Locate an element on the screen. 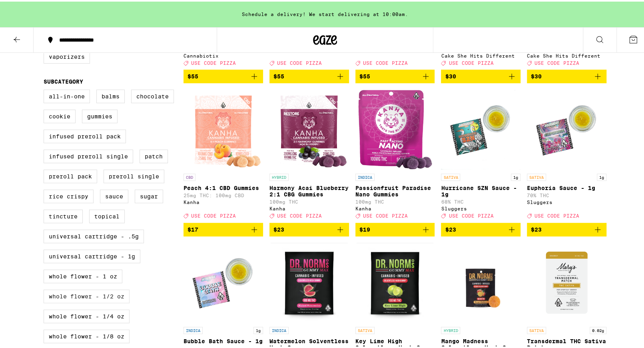  p: 0.02g is located at coordinates (598, 328).